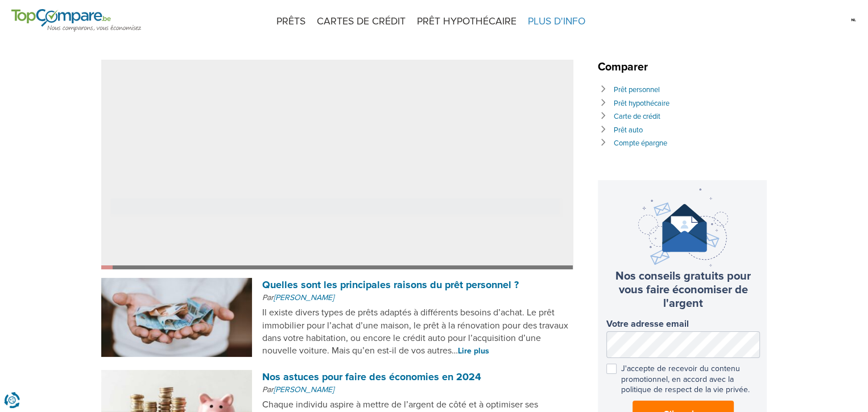 This screenshot has width=868, height=412. Describe the element at coordinates (683, 324) in the screenshot. I see `label: Votre adresse email` at that location.